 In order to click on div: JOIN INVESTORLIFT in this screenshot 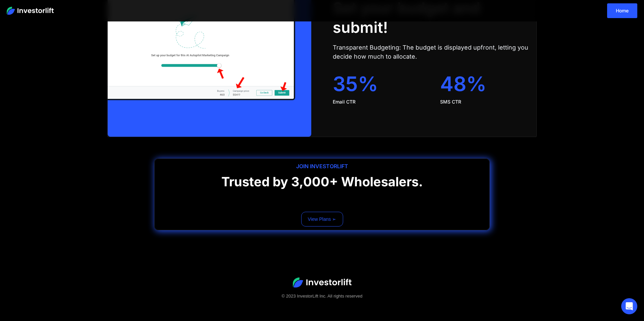, I will do `click(322, 166)`.